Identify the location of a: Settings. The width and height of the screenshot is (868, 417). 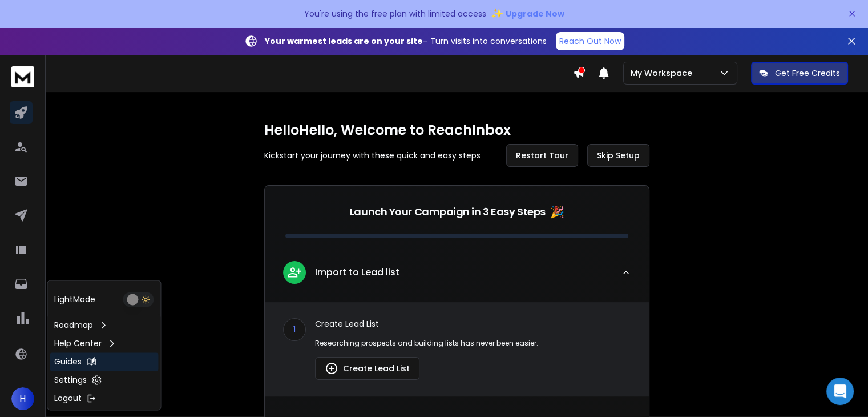
(104, 380).